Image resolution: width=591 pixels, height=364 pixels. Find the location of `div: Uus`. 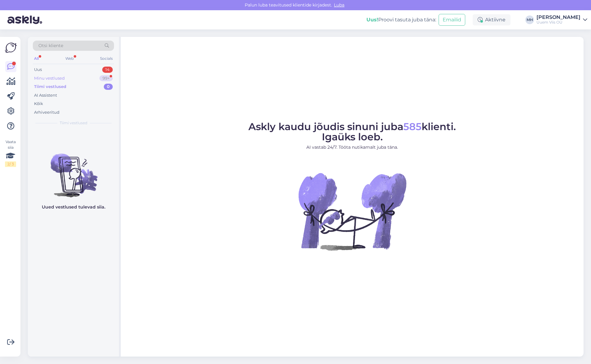

div: Uus is located at coordinates (38, 69).